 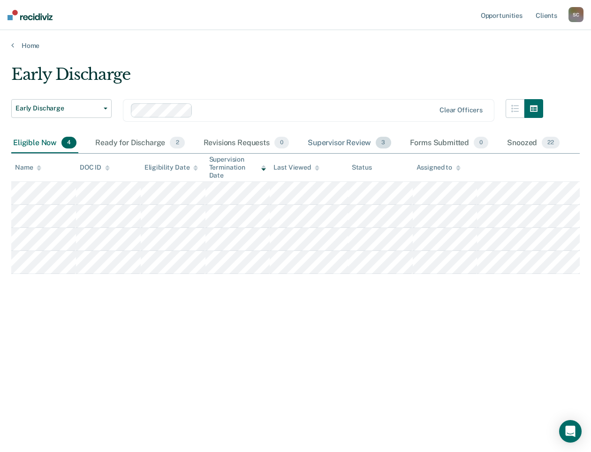 What do you see at coordinates (277, 78) in the screenshot?
I see `div: Early Discharge` at bounding box center [277, 78].